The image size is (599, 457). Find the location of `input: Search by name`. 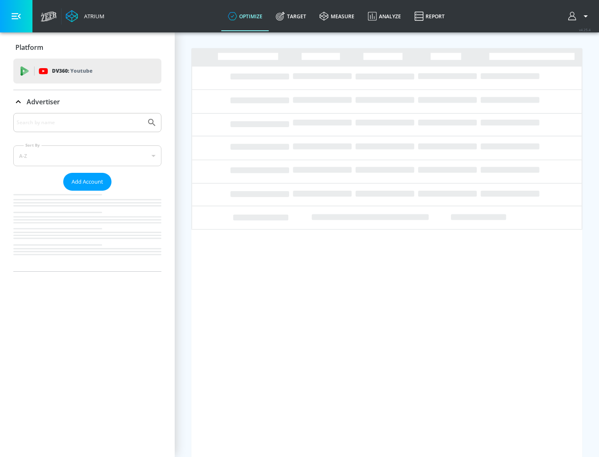

input: Search by name is located at coordinates (79, 123).